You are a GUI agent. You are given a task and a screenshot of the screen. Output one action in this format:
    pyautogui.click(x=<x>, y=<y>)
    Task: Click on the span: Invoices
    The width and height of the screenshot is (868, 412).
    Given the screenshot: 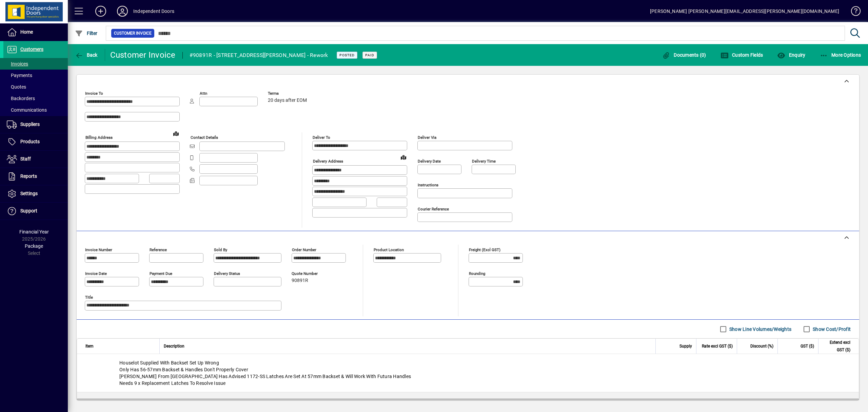 What is the action you would take?
    pyautogui.click(x=17, y=64)
    